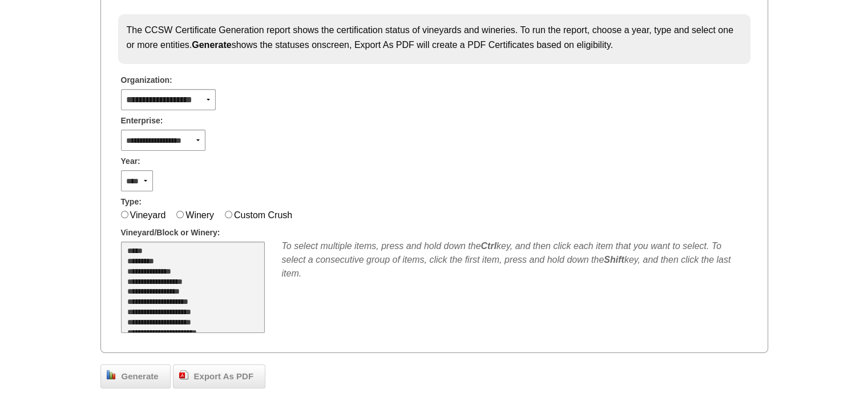 The height and width of the screenshot is (397, 868). What do you see at coordinates (184, 375) in the screenshot?
I see `img: doc_pdf.png` at bounding box center [184, 375].